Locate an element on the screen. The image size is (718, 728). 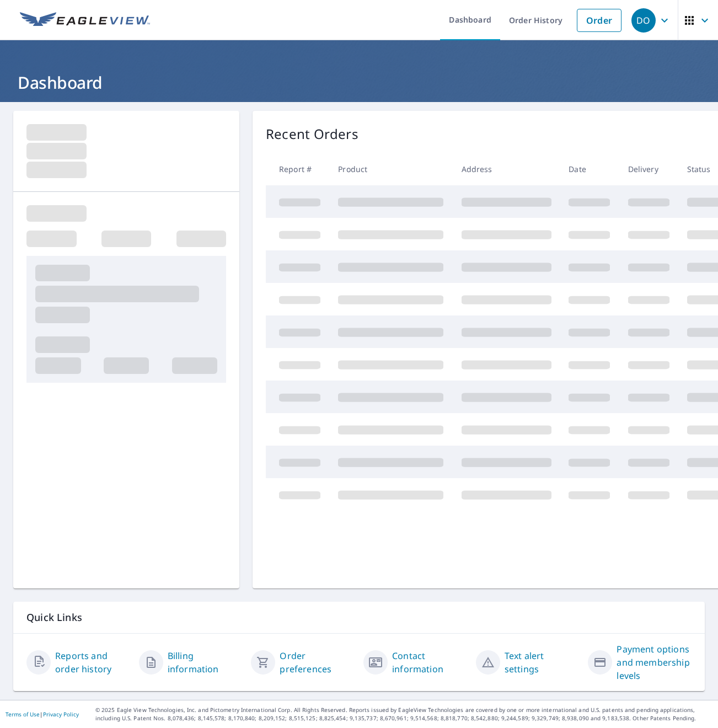
p: Recent Orders is located at coordinates (312, 134).